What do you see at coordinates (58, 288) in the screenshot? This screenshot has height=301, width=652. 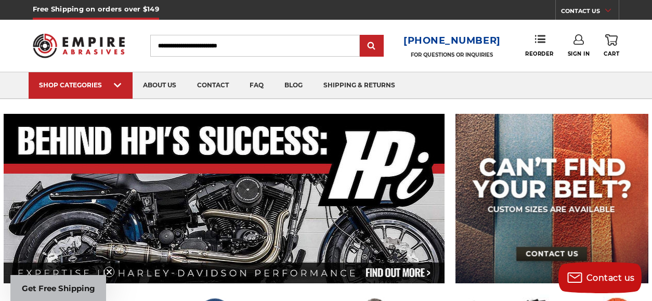 I see `div: Get Free ShippingClose teaser` at bounding box center [58, 288].